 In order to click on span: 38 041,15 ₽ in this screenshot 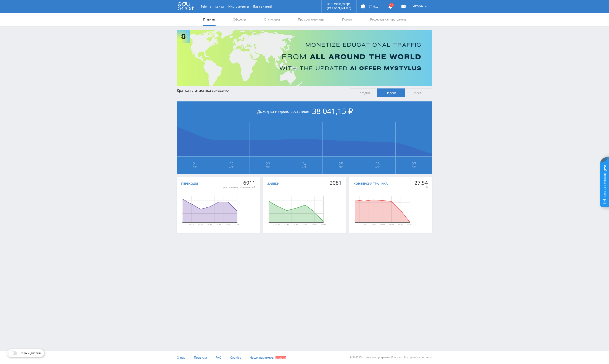, I will do `click(332, 111)`.